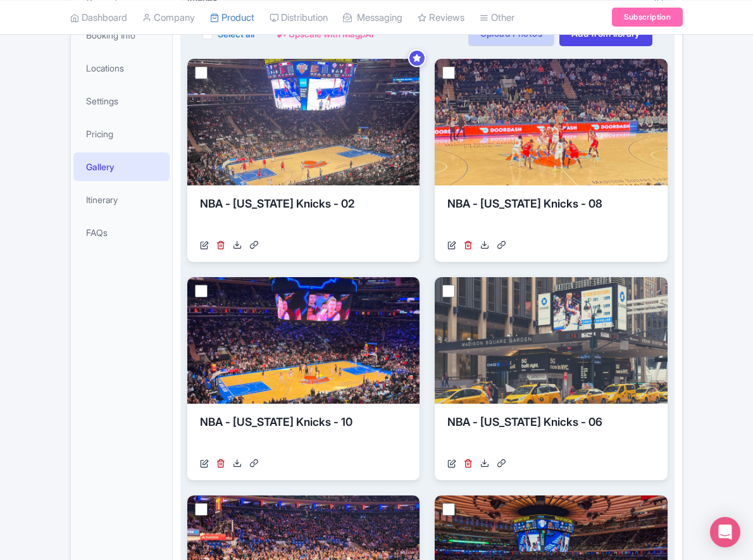 This screenshot has width=753, height=560. I want to click on a: Subscription, so click(647, 17).